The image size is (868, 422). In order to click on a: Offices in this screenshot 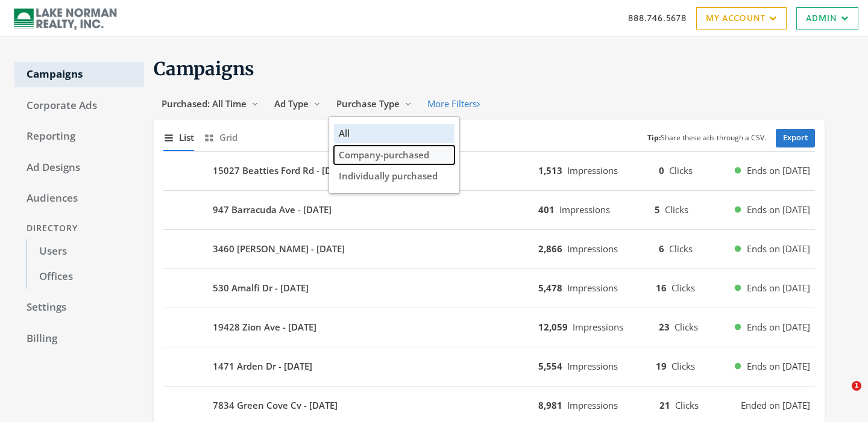, I will do `click(85, 277)`.